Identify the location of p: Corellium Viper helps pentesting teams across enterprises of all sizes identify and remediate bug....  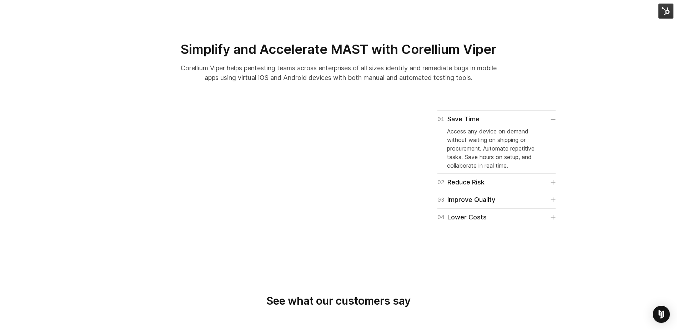
(338, 73).